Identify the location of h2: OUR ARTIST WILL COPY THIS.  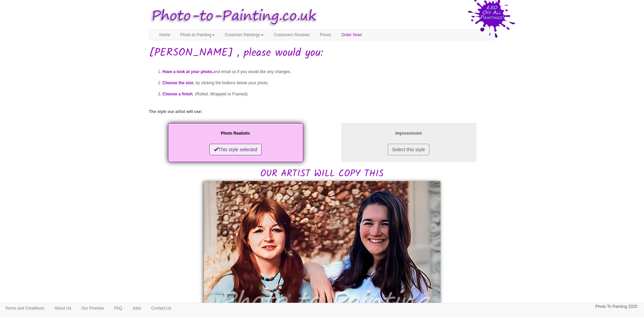
(322, 150).